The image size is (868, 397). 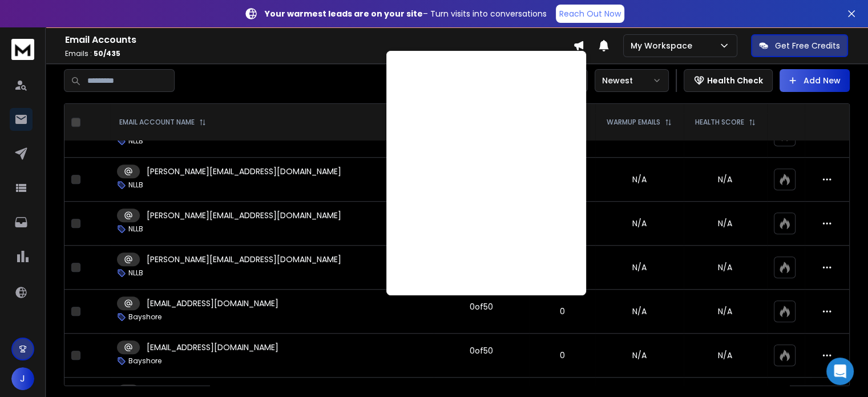 I want to click on span: 50 / 435, so click(x=107, y=53).